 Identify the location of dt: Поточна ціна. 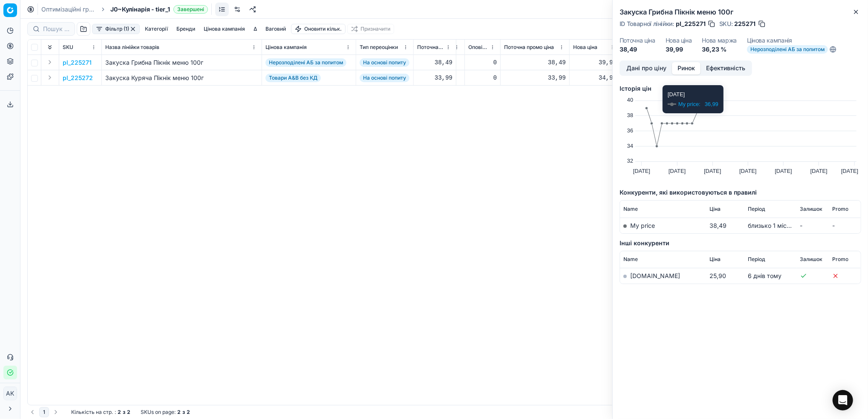
(638, 41).